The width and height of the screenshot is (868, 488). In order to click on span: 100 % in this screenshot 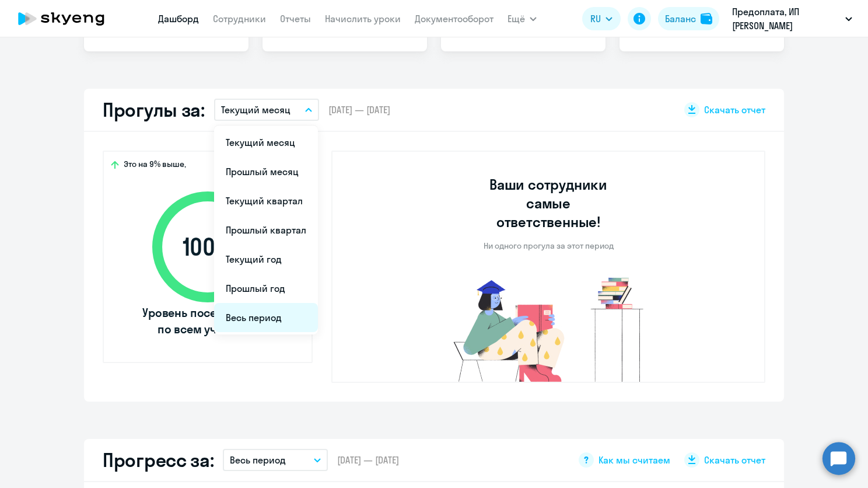, I will do `click(207, 247)`.